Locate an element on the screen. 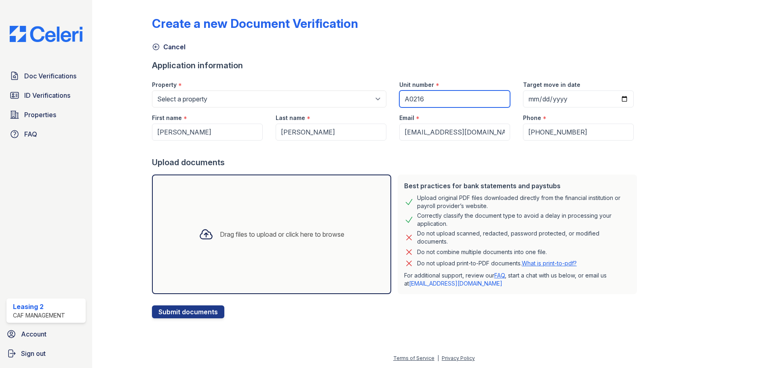  a: Doc Verifications is located at coordinates (46, 76).